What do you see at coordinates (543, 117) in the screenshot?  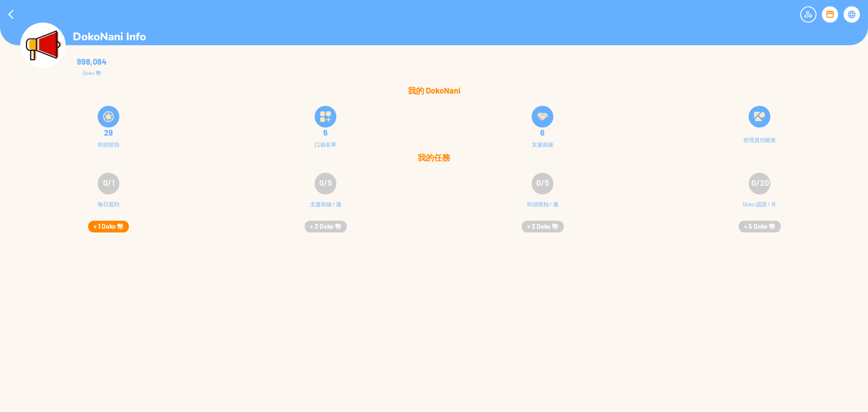 I see `img: frontLineSupply.svg` at bounding box center [543, 117].